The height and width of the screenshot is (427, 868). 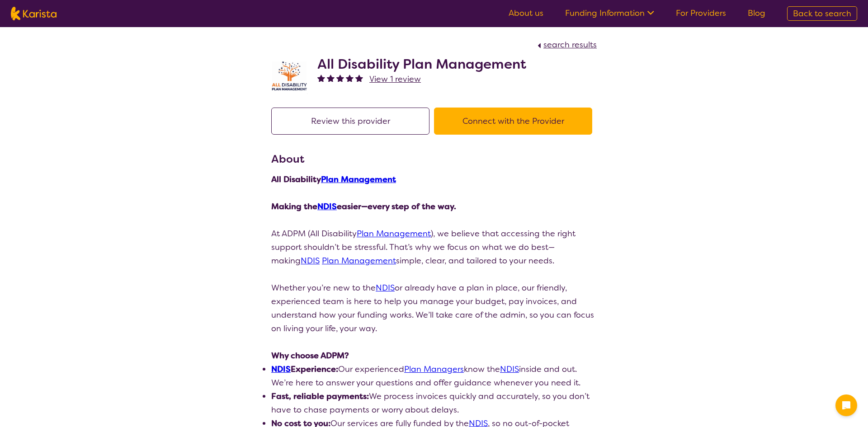 I want to click on strong: Fast, reliable payments:, so click(x=320, y=396).